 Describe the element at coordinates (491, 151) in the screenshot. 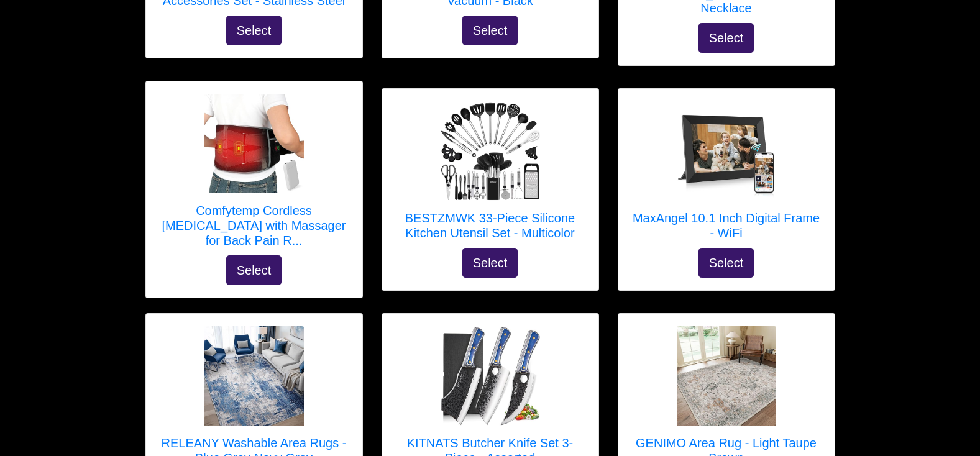

I see `img: BESTZMWK 33-Piece Silicone Kitchen Utensil Set - Multicolor` at that location.